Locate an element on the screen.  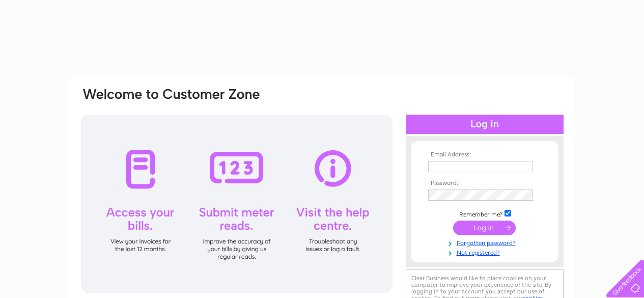
th: Password: is located at coordinates (485, 183).